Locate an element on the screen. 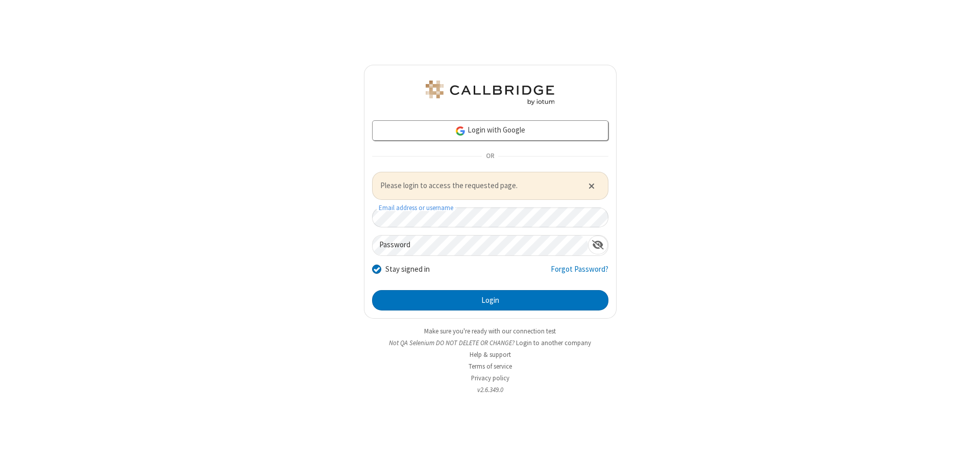 The width and height of the screenshot is (980, 467). button: Login to another company is located at coordinates (554, 343).